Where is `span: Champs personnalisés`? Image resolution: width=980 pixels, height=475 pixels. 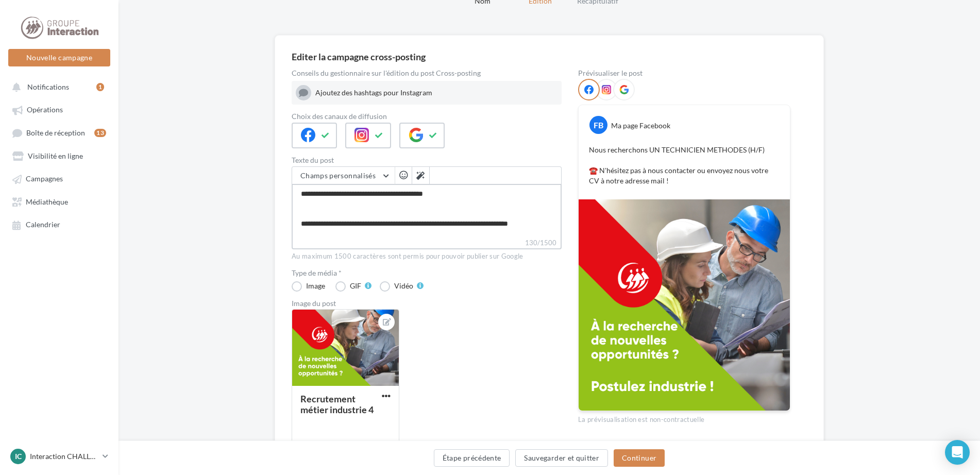
span: Champs personnalisés is located at coordinates (338, 175).